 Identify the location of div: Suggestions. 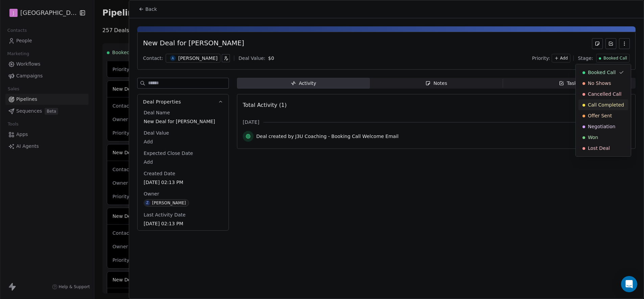
(603, 110).